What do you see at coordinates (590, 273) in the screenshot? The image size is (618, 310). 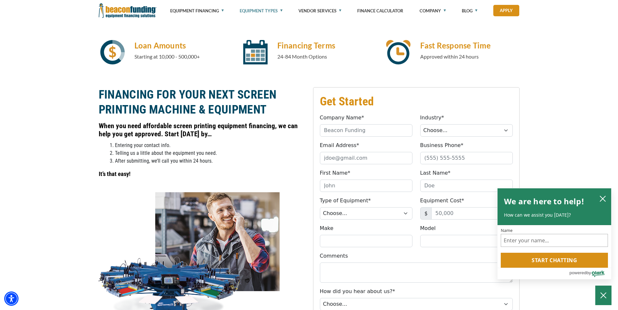 I see `a: Powered by Olark` at bounding box center [590, 273].